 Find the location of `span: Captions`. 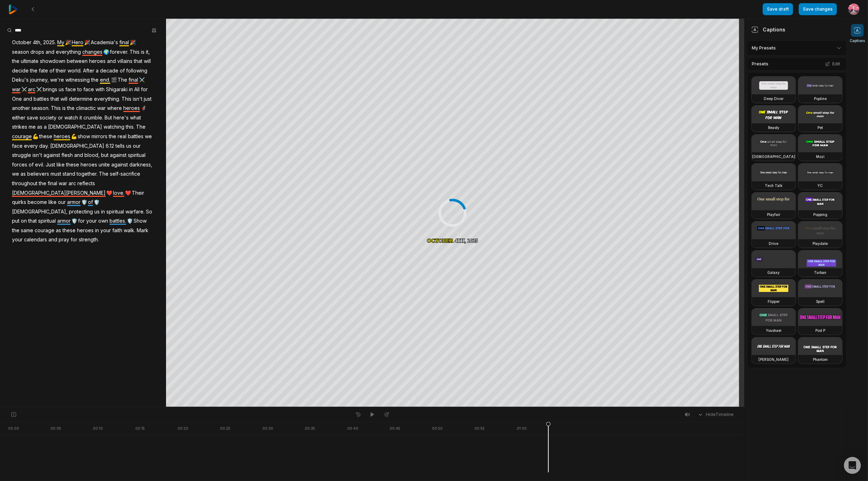

span: Captions is located at coordinates (857, 41).